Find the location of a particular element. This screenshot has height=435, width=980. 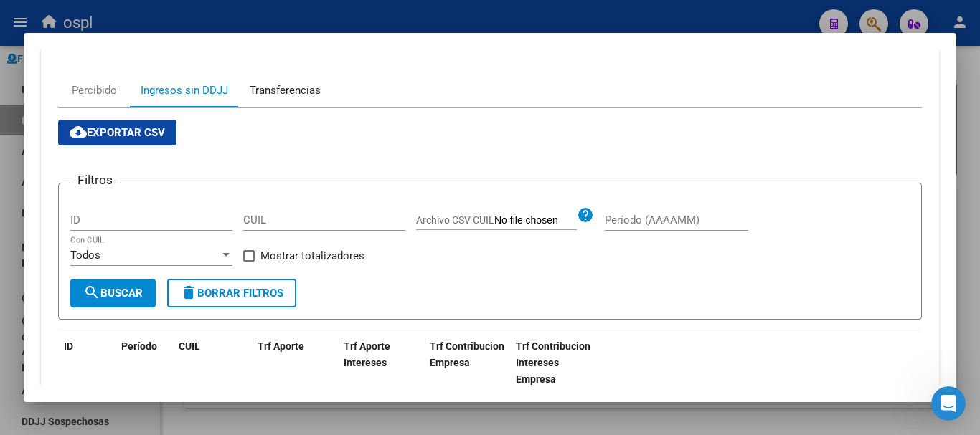

div: Ingresos sin DDJJ is located at coordinates (184, 90).